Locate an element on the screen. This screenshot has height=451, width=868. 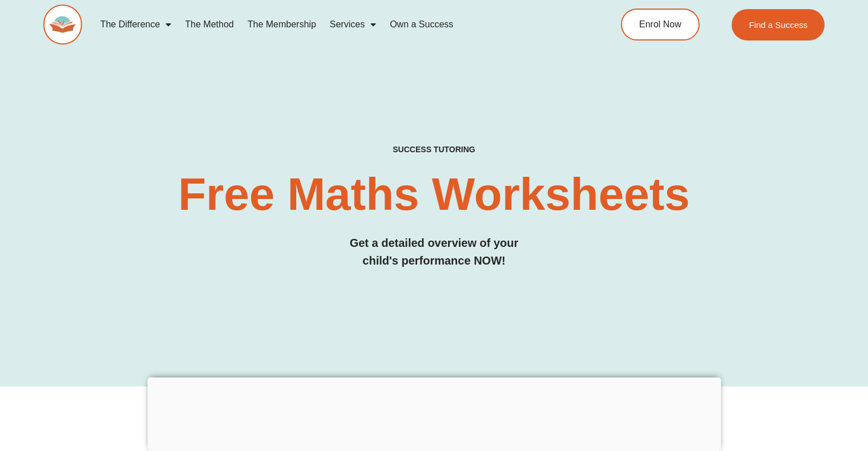
a: The Method is located at coordinates (209, 24).